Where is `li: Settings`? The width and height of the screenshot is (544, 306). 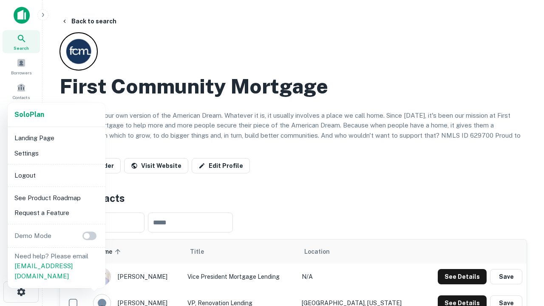 li: Settings is located at coordinates (57, 154).